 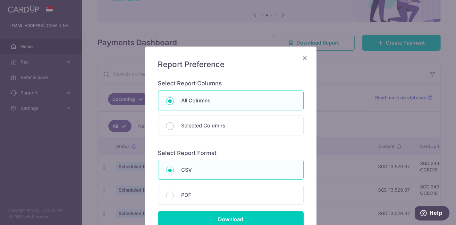 I want to click on h6: Select Report Format, so click(x=231, y=153).